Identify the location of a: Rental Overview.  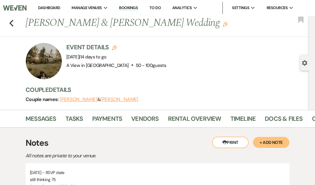
(194, 120).